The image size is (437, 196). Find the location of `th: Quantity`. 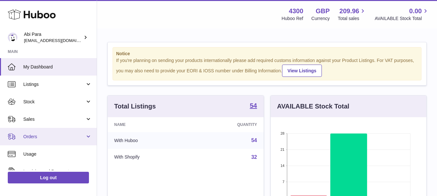

th: Quantity is located at coordinates (228, 125).